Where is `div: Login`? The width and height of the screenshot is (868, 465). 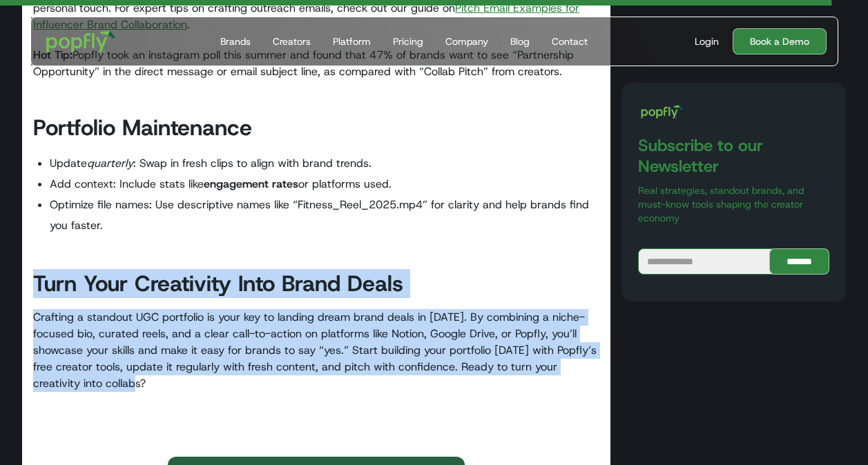 div: Login is located at coordinates (706, 42).